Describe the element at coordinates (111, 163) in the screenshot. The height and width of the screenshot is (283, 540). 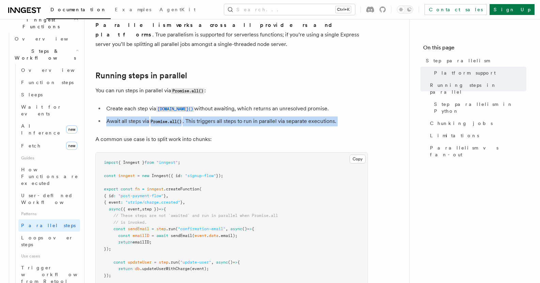
I see `span: import` at that location.